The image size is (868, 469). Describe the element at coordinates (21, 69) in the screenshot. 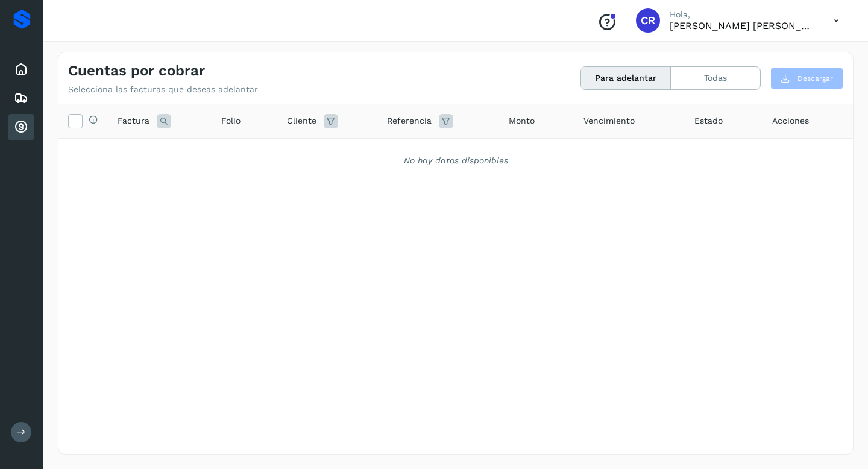

I see `div: Inicio` at that location.